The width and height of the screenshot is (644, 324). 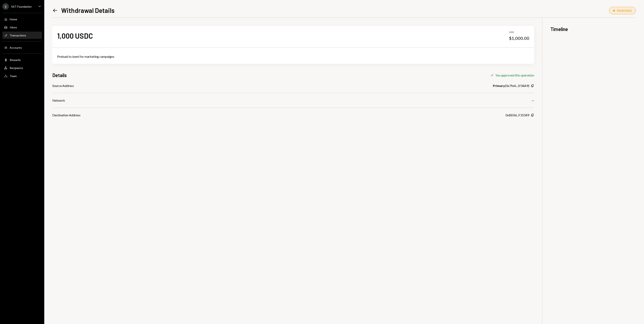 I want to click on a: Transactions, so click(x=22, y=35).